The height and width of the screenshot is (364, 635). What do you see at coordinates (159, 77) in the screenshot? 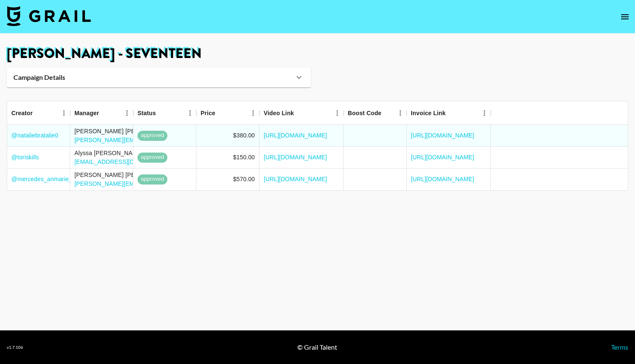
I see `div: Campaign Details` at bounding box center [159, 77].